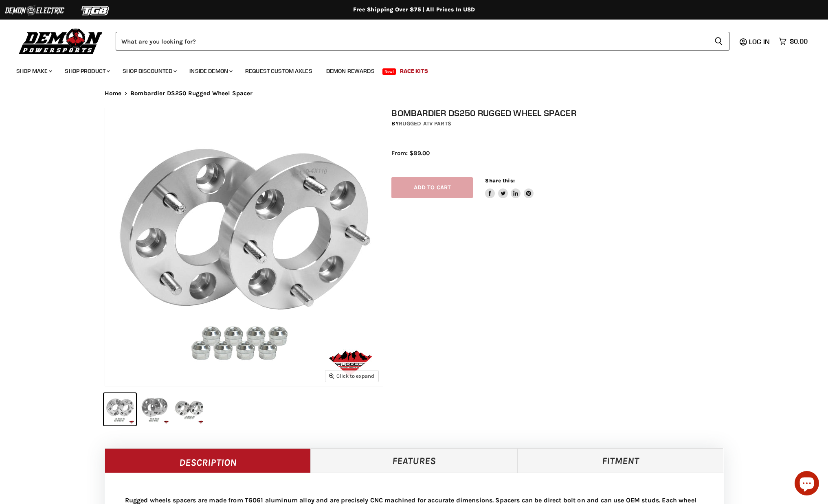 The height and width of the screenshot is (504, 828). I want to click on form: Product, so click(422, 41).